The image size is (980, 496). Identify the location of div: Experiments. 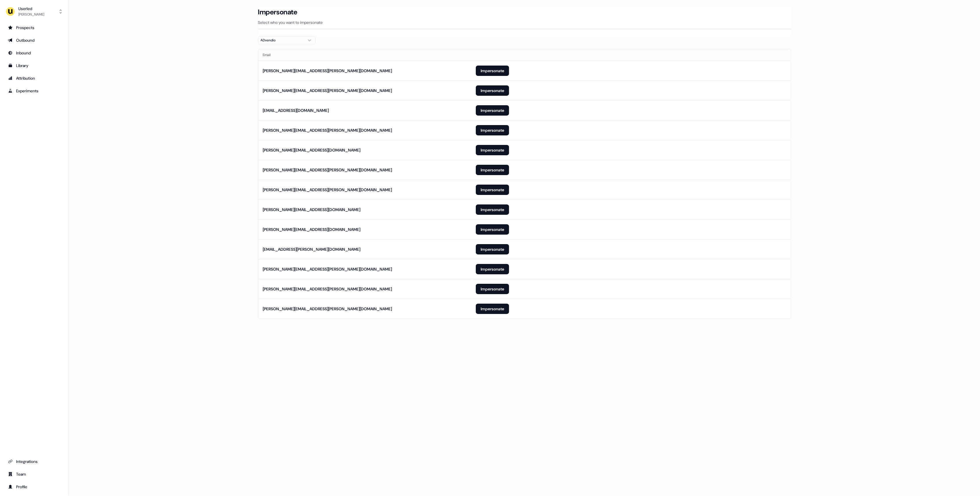
(34, 91).